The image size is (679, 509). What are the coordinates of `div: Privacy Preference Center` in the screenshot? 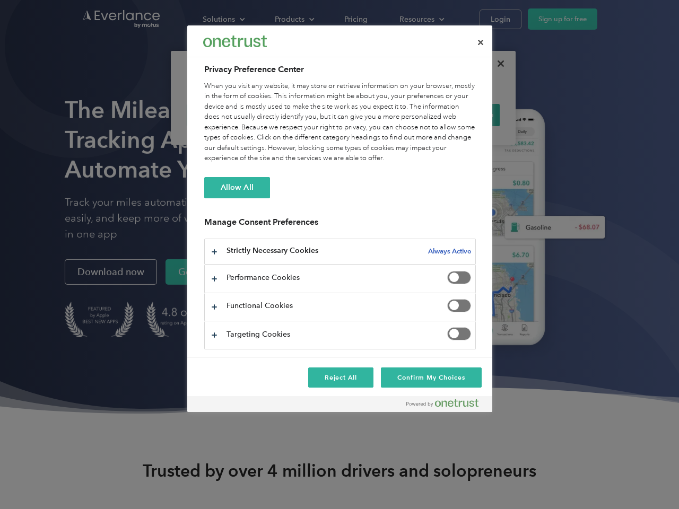 It's located at (339, 218).